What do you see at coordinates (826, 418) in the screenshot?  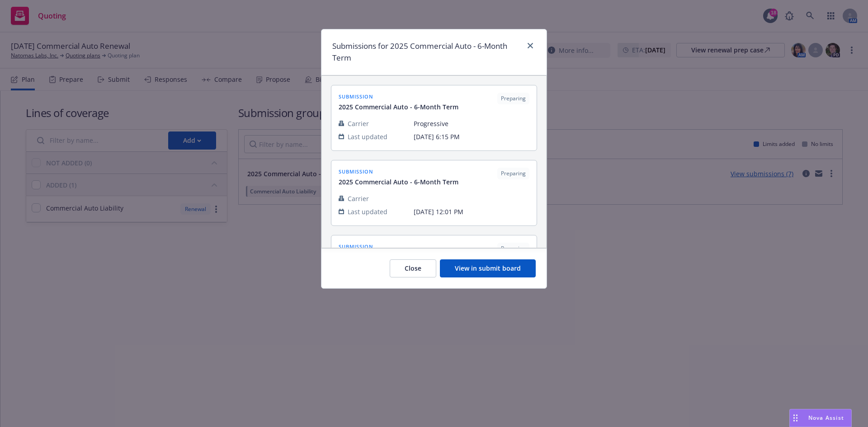 I see `span: Nova Assist` at bounding box center [826, 418].